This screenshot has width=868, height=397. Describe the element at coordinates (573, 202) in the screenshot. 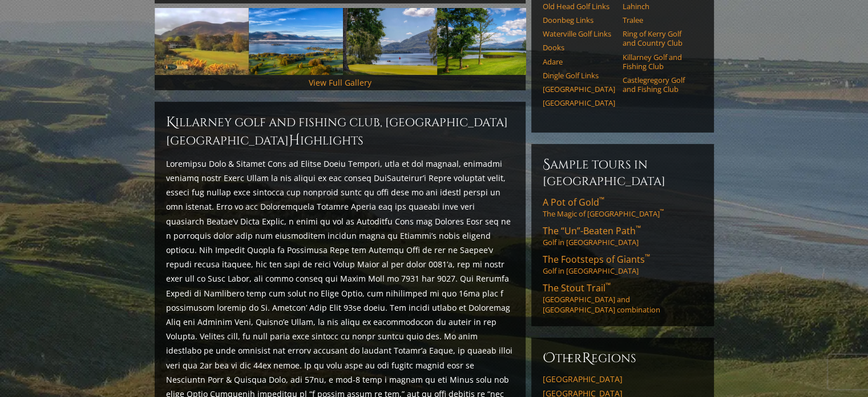

I see `span: A Pot of Gold` at that location.